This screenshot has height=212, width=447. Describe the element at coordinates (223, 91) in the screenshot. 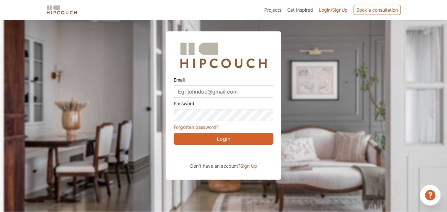

I see `input: Eg: johndoe@gmail.com` at that location.